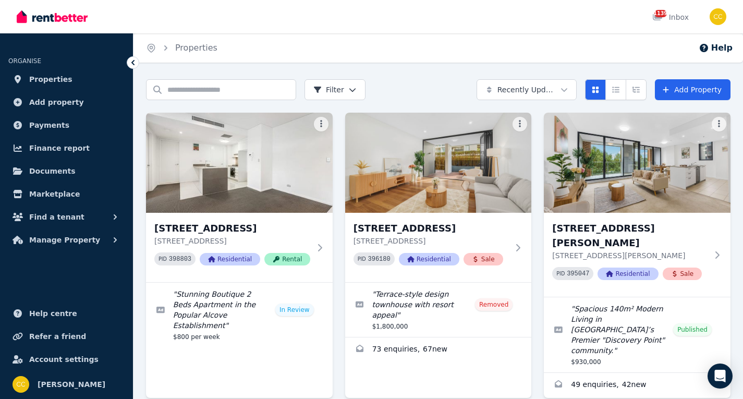  What do you see at coordinates (66, 125) in the screenshot?
I see `a: Payments` at bounding box center [66, 125].